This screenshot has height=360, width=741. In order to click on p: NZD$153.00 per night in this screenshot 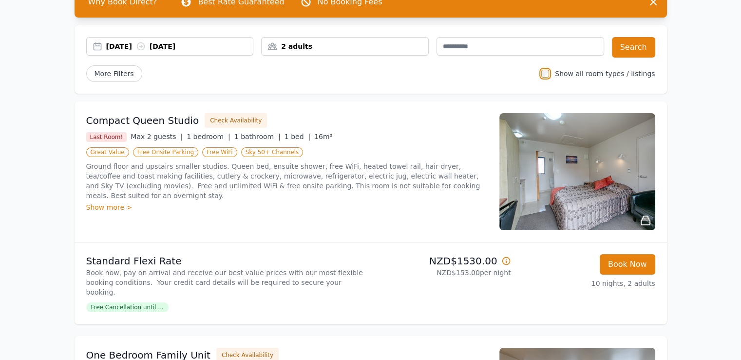, I will do `click(443, 272)`.